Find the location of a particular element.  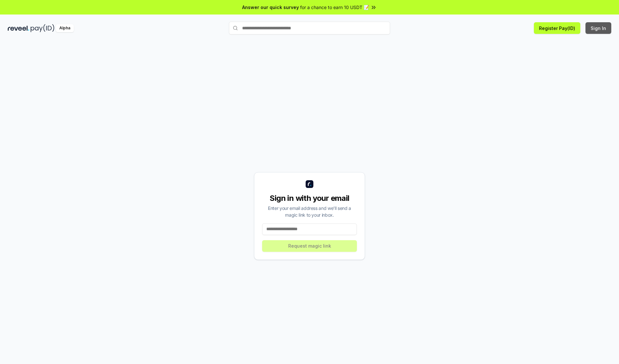

div: Sign in with your email is located at coordinates (310, 198).